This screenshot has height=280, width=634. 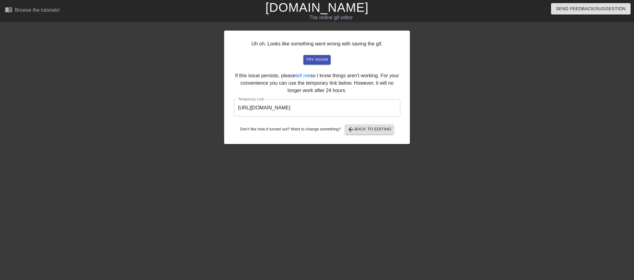 I want to click on div: Browse the tutorials!, so click(x=37, y=10).